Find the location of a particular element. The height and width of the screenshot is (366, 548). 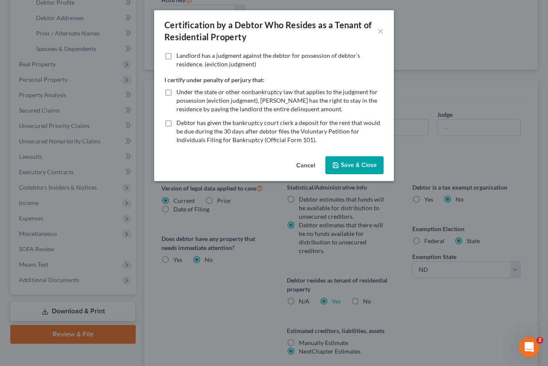

button: Cancel is located at coordinates (306, 166).